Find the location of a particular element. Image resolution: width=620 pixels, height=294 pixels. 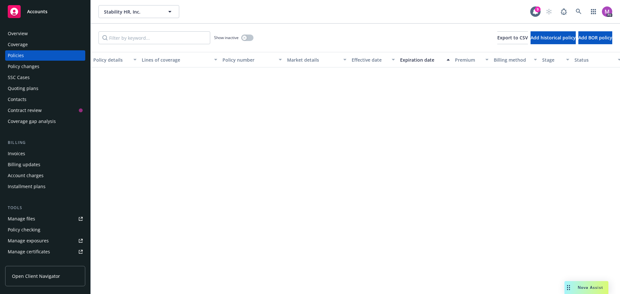

a: Contacts is located at coordinates (45, 99).